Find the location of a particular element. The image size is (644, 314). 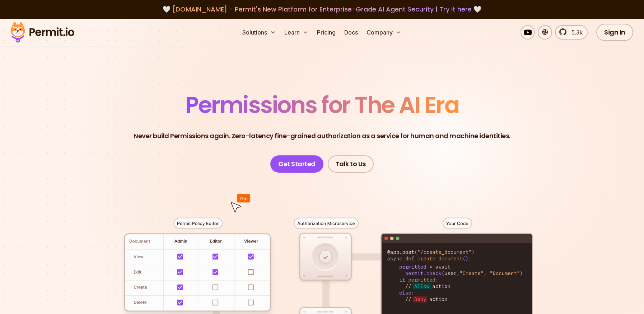

span: Permissions for The AI Era is located at coordinates (322, 105).